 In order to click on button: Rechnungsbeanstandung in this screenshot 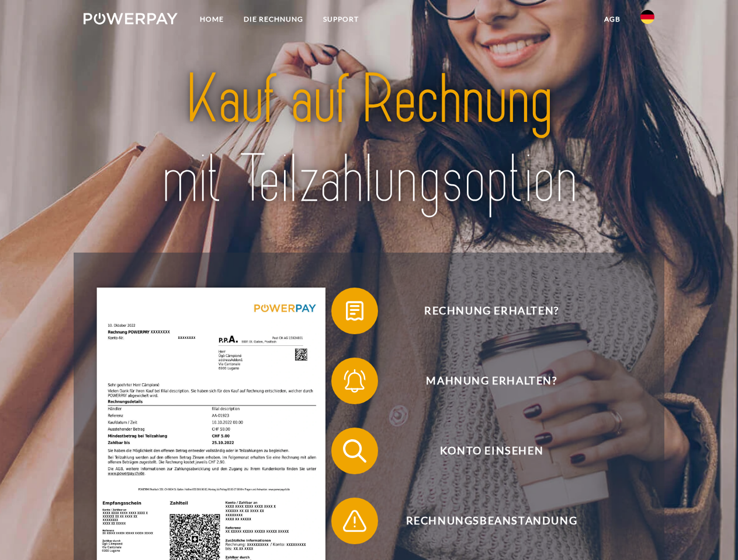, I will do `click(483, 521)`.